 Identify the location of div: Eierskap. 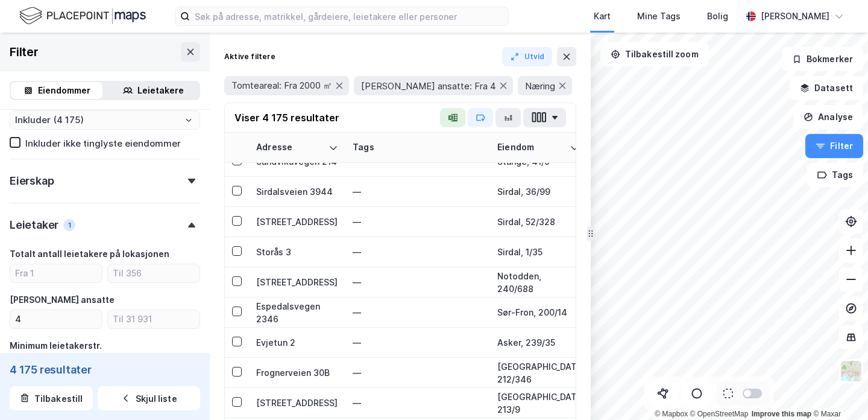
(31, 181).